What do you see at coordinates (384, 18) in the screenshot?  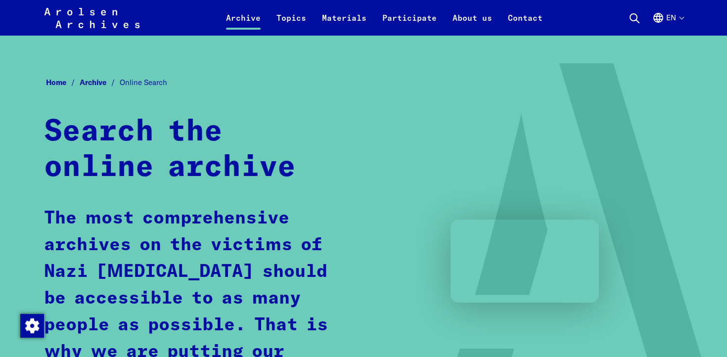 I see `nav: Primary` at bounding box center [384, 18].